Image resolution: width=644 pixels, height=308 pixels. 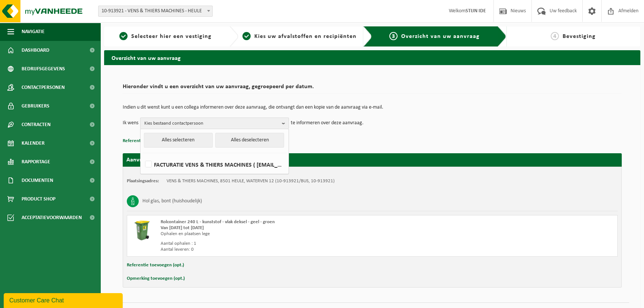 I want to click on span: Dashboard, so click(x=35, y=50).